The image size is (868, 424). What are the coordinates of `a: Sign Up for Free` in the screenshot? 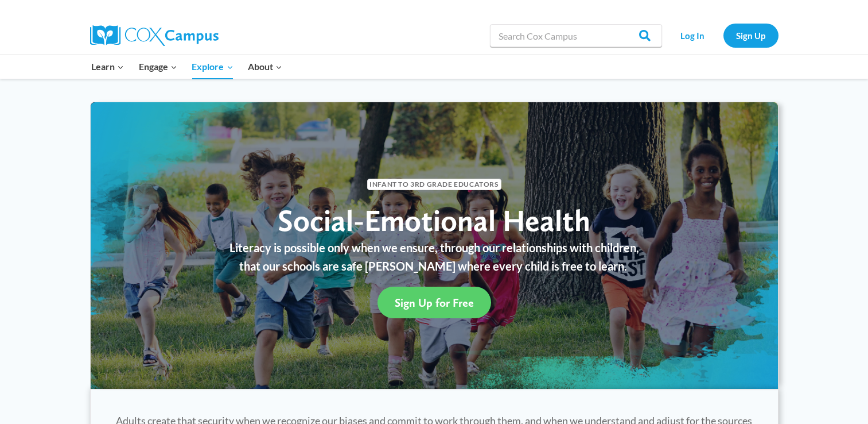 It's located at (434, 302).